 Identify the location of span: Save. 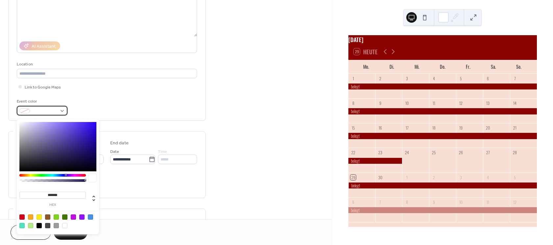
(70, 233).